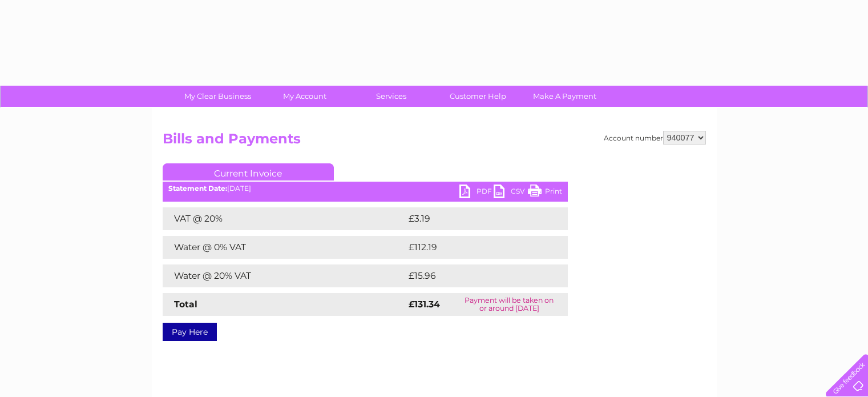 This screenshot has height=397, width=868. I want to click on a: My Clear Business, so click(217, 96).